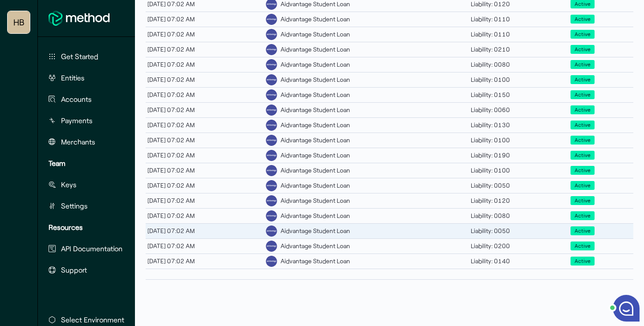  I want to click on div: Liability: 0110, so click(519, 34).